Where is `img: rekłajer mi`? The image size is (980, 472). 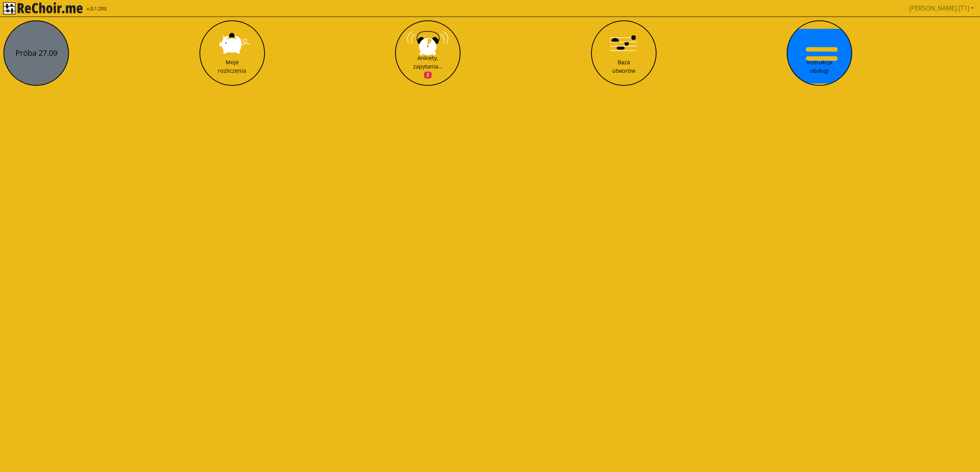 img: rekłajer mi is located at coordinates (43, 8).